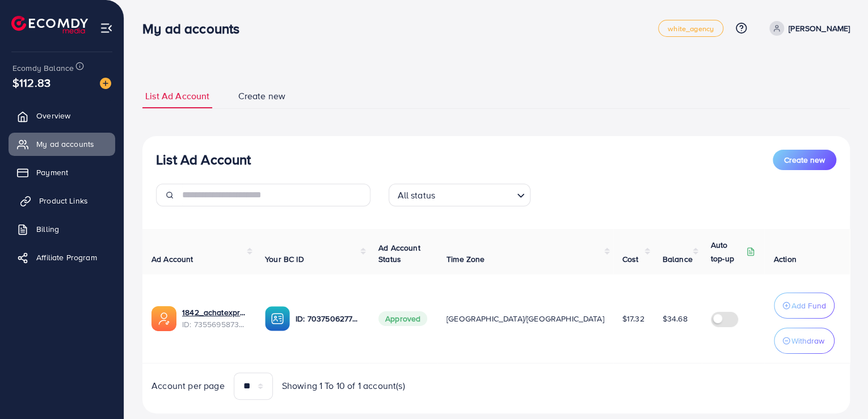 The image size is (868, 419). What do you see at coordinates (43, 68) in the screenshot?
I see `span: Ecomdy Balance` at bounding box center [43, 68].